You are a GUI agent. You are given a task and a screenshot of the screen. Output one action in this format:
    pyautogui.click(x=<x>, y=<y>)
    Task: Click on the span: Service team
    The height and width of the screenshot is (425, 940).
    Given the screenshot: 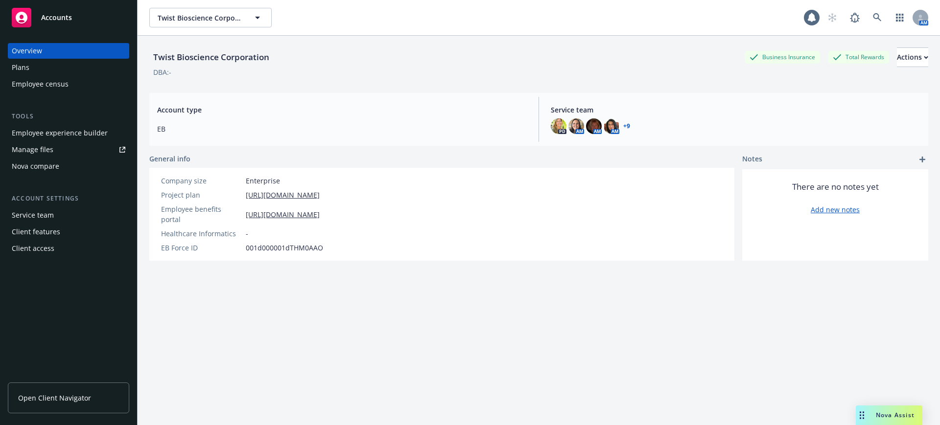 What is the action you would take?
    pyautogui.click(x=735, y=110)
    